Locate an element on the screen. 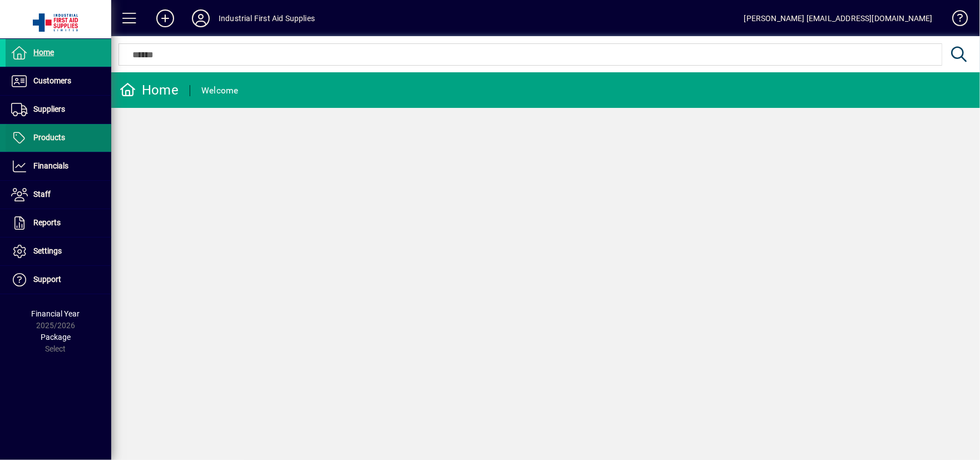  div: Welcome is located at coordinates (220, 91).